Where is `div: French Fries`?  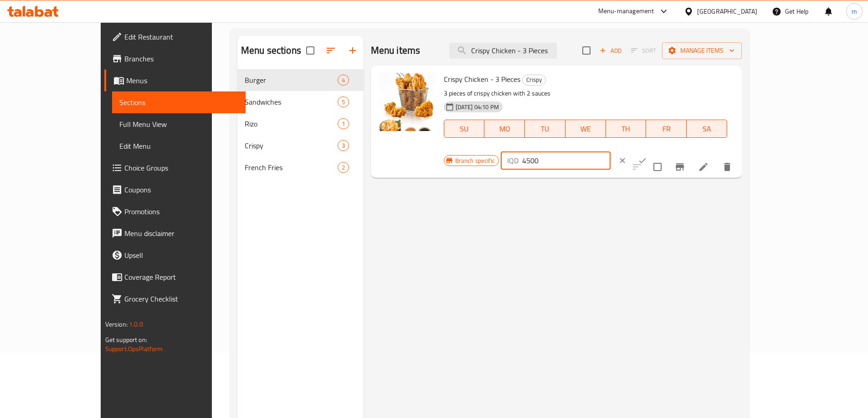
div: French Fries is located at coordinates (291, 167).